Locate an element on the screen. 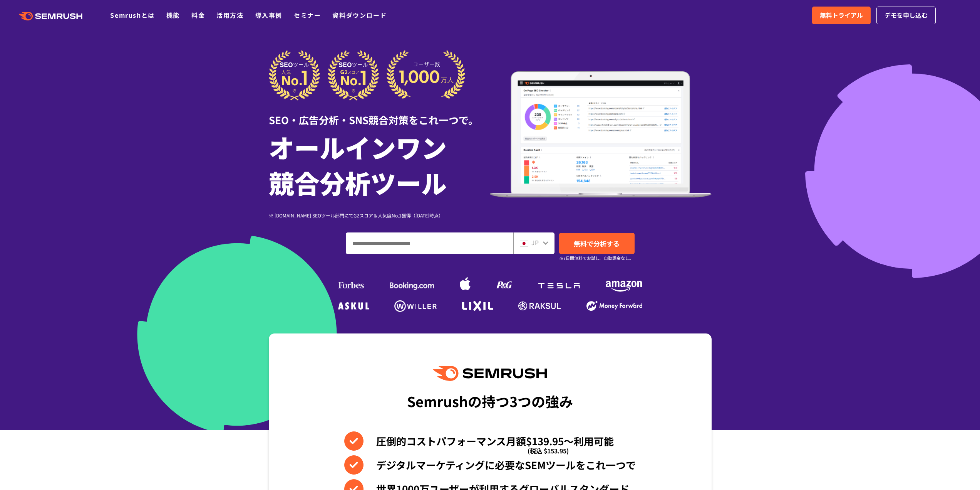 This screenshot has height=490, width=980. span: JP is located at coordinates (535, 242).